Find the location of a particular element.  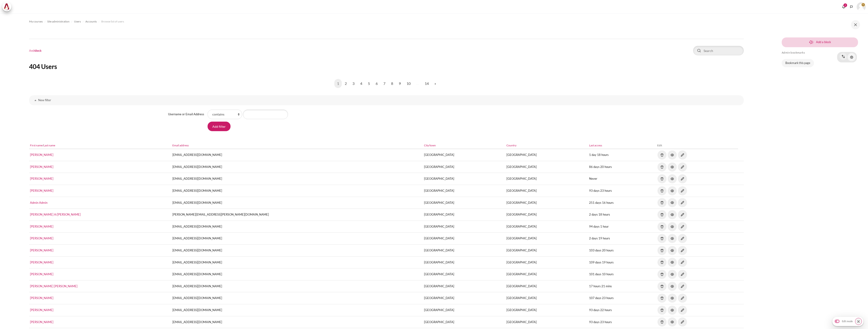

img: Move Admin bookmarks block is located at coordinates (844, 56).